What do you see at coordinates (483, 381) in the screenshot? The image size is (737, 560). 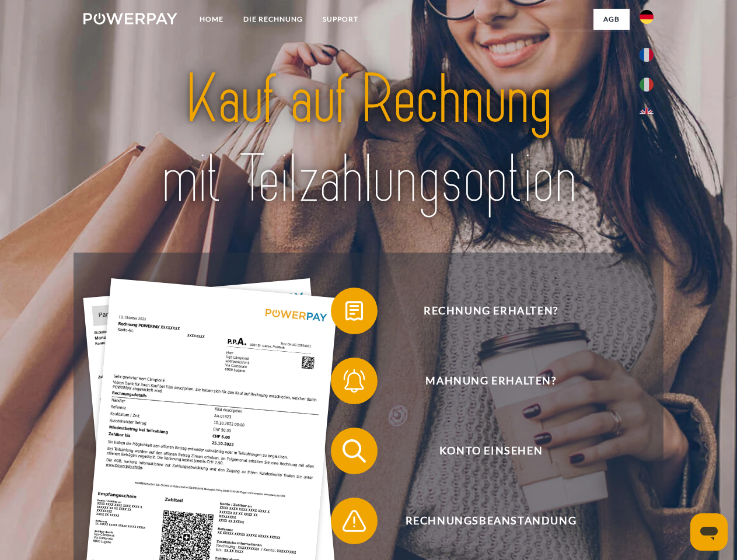 I see `button: Mahnung erhalten?` at bounding box center [483, 381].